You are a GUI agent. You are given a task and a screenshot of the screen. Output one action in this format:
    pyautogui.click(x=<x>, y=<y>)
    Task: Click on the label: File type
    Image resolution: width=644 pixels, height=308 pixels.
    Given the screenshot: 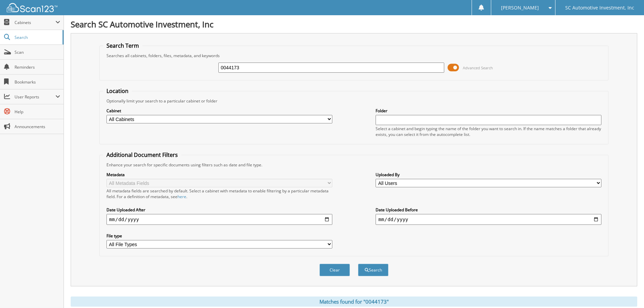 What is the action you would take?
    pyautogui.click(x=219, y=235)
    